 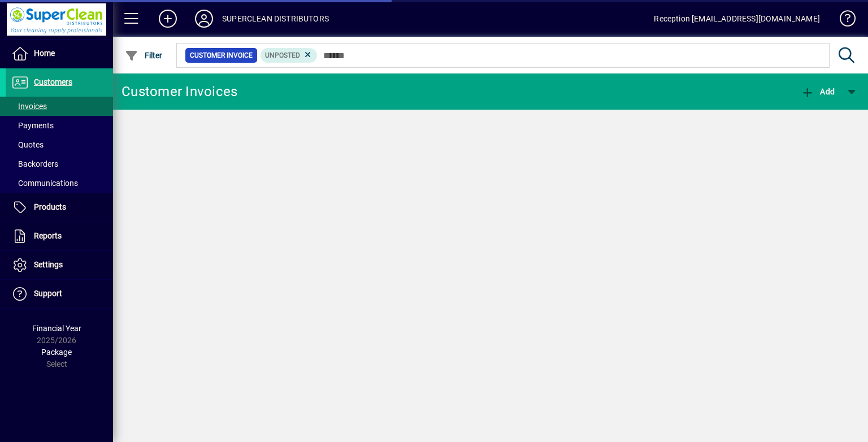 I want to click on a: Backorders, so click(x=59, y=164).